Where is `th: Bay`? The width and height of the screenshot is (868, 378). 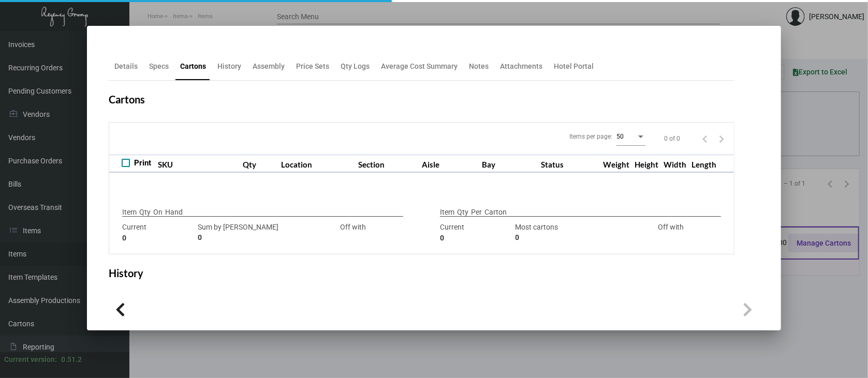
th: Bay is located at coordinates (509, 163).